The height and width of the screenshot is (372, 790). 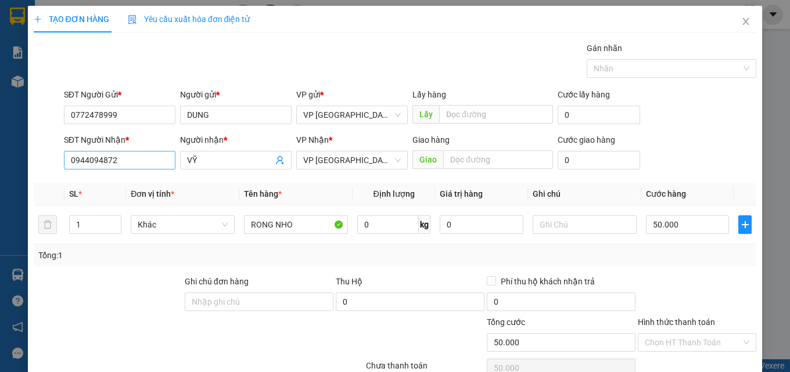 What do you see at coordinates (584, 194) in the screenshot?
I see `th: Ghi chú` at bounding box center [584, 194].